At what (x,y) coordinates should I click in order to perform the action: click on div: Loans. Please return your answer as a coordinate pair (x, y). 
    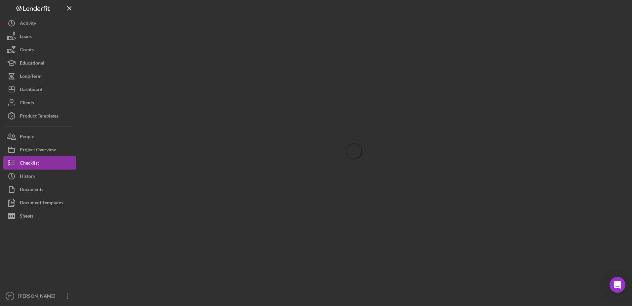
    Looking at the image, I should click on (26, 37).